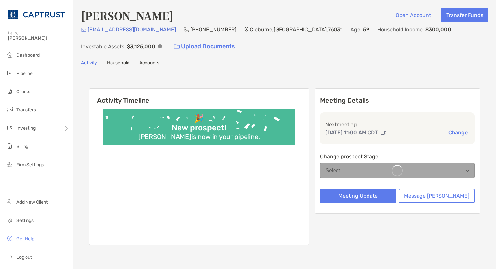 This screenshot has height=269, width=496. What do you see at coordinates (199, 97) in the screenshot?
I see `h6: Activity Timeline` at bounding box center [199, 97].